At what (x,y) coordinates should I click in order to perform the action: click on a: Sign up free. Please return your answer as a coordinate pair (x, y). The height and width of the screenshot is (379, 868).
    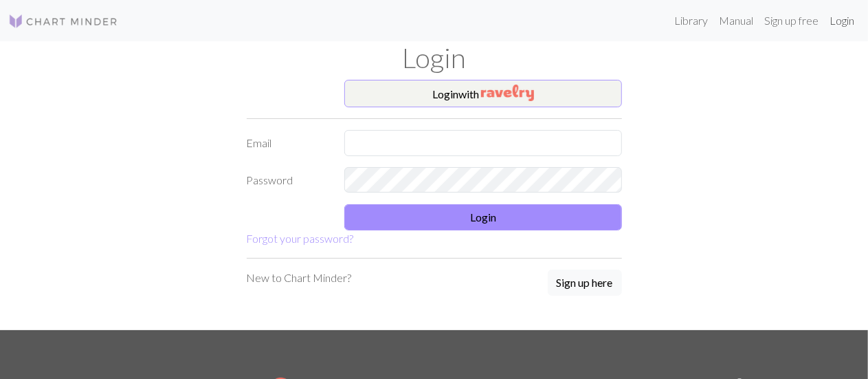
    Looking at the image, I should click on (791, 21).